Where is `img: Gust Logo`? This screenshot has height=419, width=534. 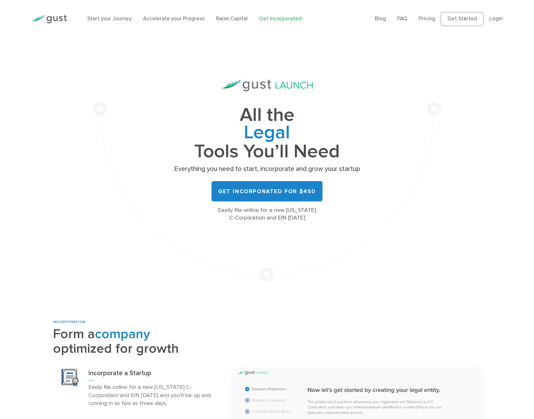
img: Gust Logo is located at coordinates (49, 19).